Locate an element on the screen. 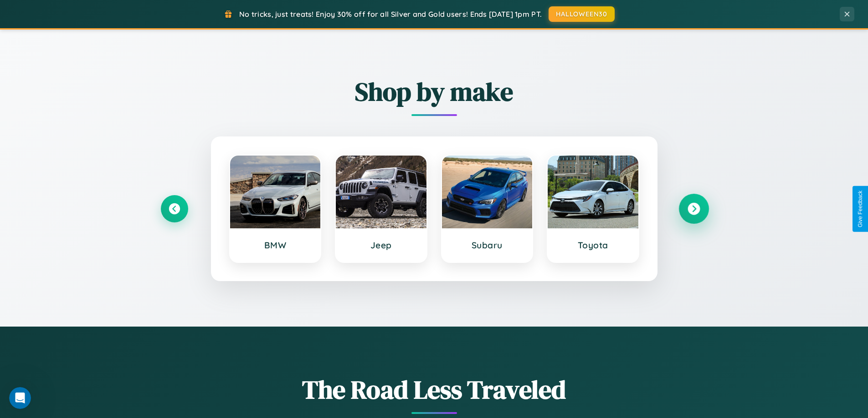  h1: The Road Less Traveled is located at coordinates (434, 390).